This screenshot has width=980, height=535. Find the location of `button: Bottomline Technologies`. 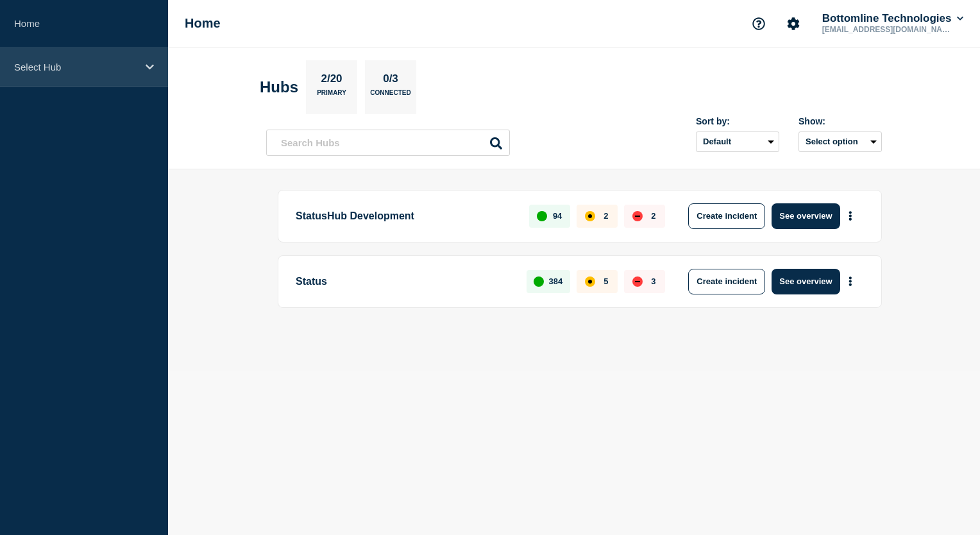

button: Bottomline Technologies is located at coordinates (893, 19).